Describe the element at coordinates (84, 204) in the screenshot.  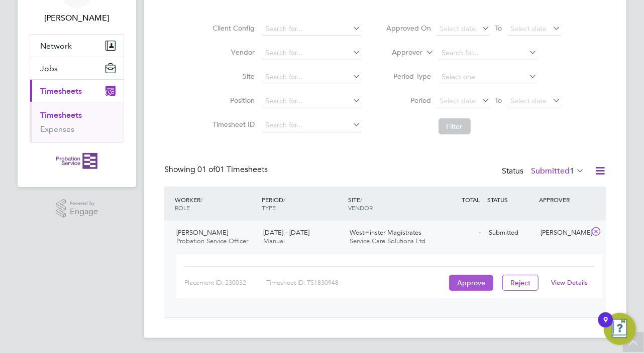
I see `span: Powered by` at that location.